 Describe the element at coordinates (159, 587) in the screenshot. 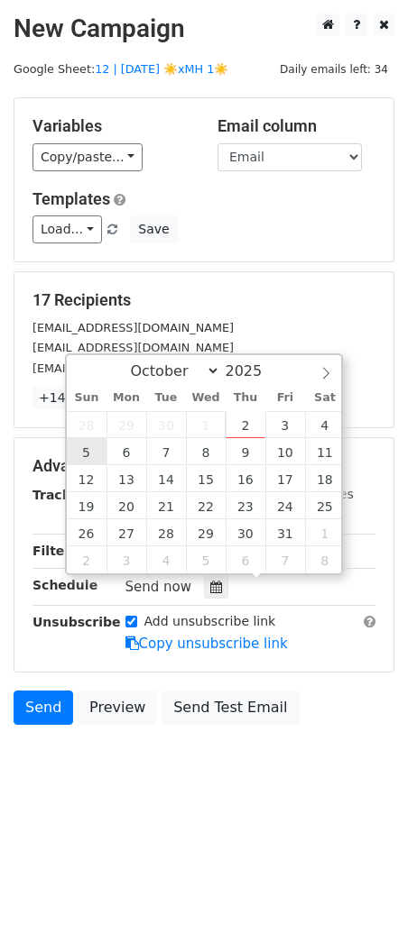

I see `span: Send now` at that location.